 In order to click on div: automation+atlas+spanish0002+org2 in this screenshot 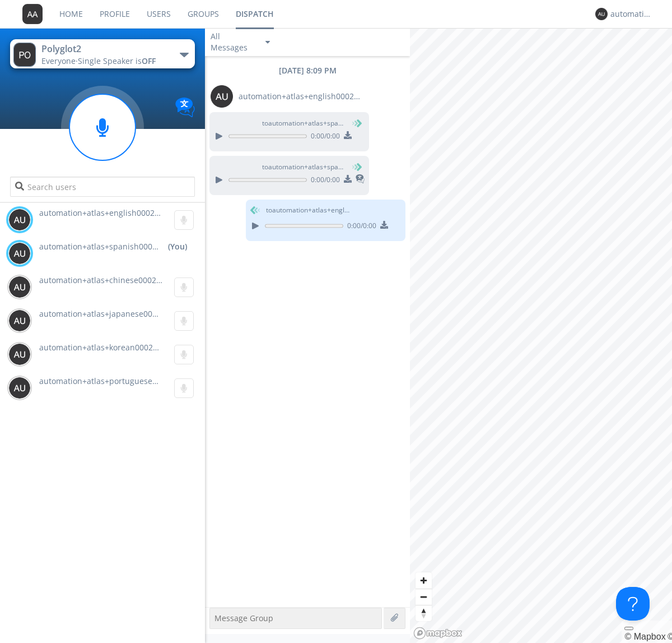, I will do `click(631, 14)`.